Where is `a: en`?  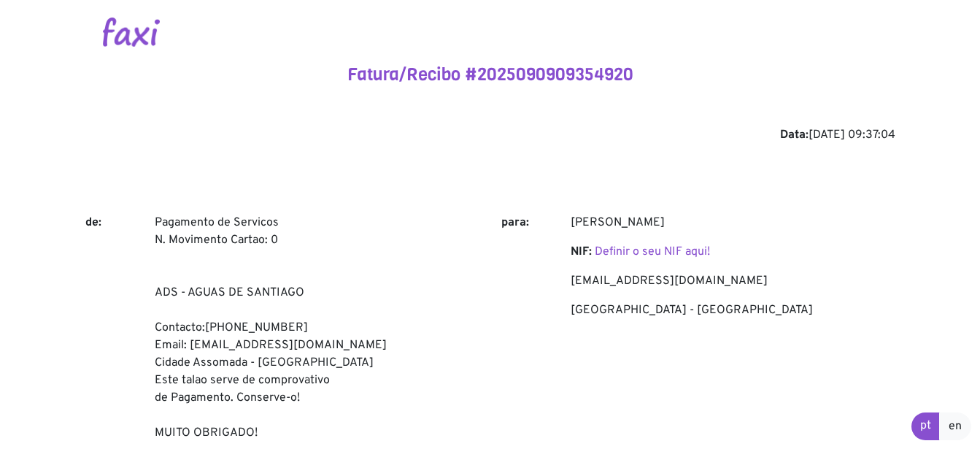
a: en is located at coordinates (956, 426).